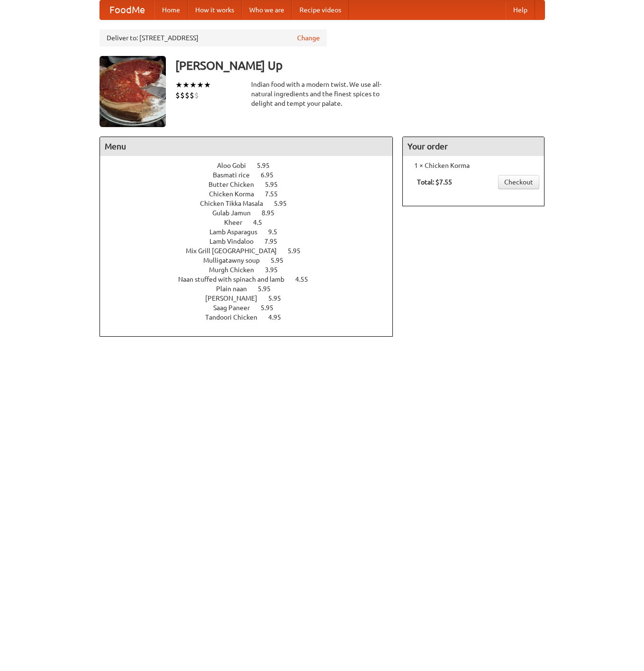 This screenshot has height=671, width=644. What do you see at coordinates (262, 222) in the screenshot?
I see `span: 4.5` at bounding box center [262, 222].